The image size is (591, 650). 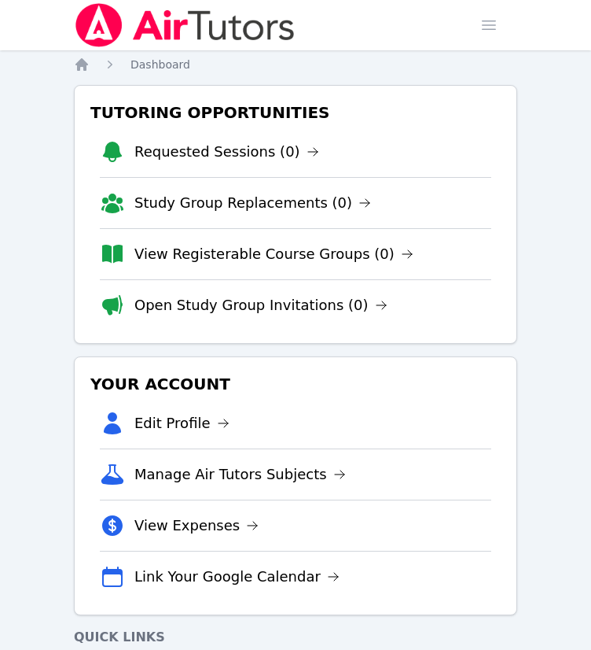 I want to click on a: Study Group Replacements (0), so click(x=252, y=203).